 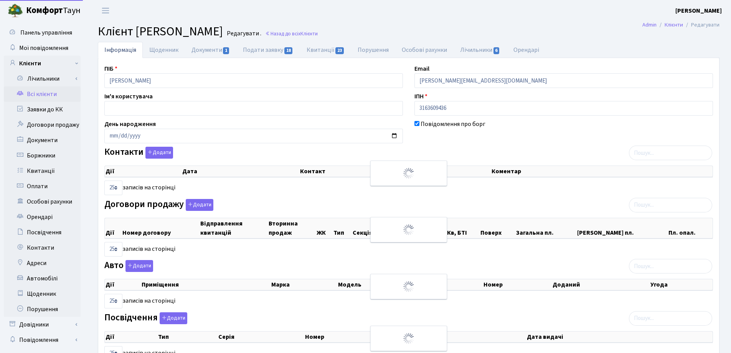 I want to click on label: Контакти, so click(x=139, y=152).